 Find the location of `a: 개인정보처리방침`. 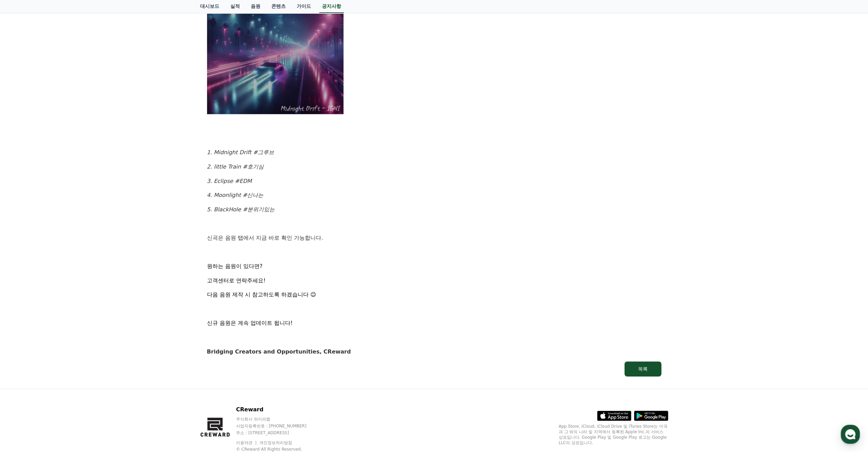

a: 개인정보처리방침 is located at coordinates (276, 443).